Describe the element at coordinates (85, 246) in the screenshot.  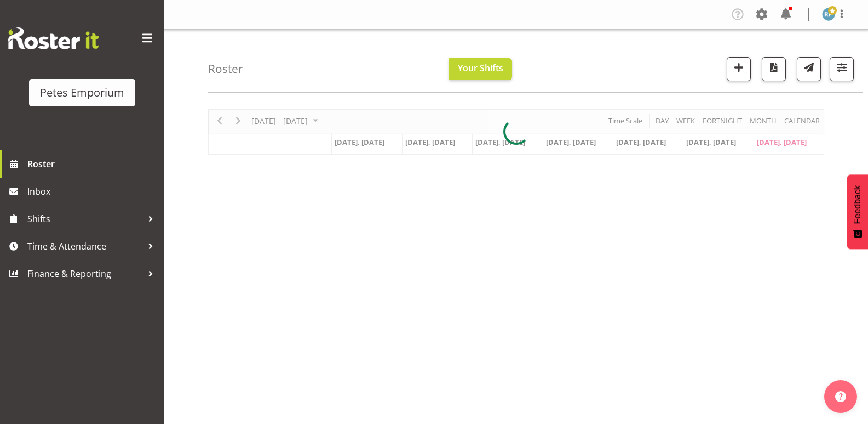
I see `span: Time & Attendance` at that location.